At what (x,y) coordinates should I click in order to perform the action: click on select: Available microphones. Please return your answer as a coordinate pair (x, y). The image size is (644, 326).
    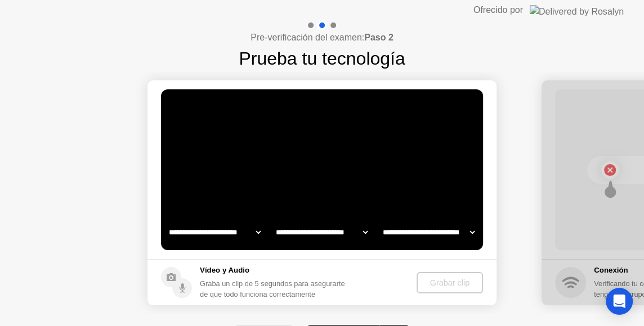
    Looking at the image, I should click on (429, 232).